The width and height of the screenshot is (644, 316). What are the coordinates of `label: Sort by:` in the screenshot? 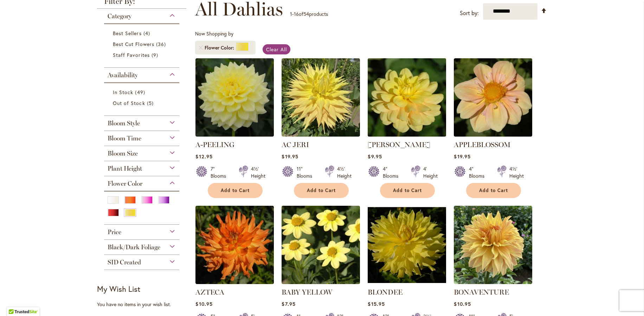 It's located at (470, 13).